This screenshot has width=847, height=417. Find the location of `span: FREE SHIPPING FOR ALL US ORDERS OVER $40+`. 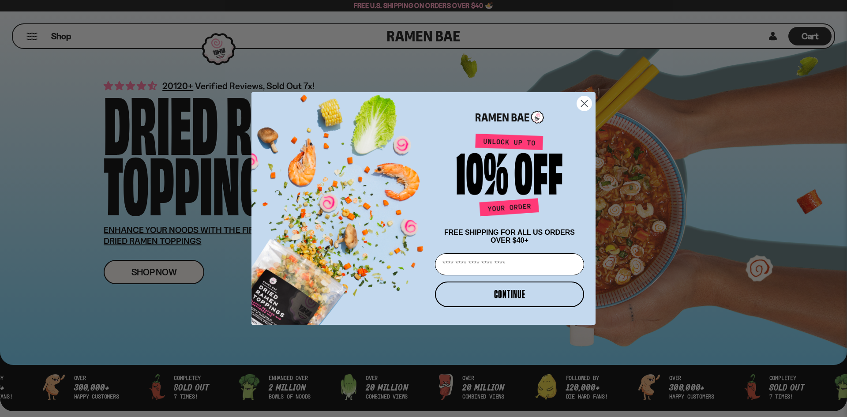

span: FREE SHIPPING FOR ALL US ORDERS OVER $40+ is located at coordinates (510, 236).